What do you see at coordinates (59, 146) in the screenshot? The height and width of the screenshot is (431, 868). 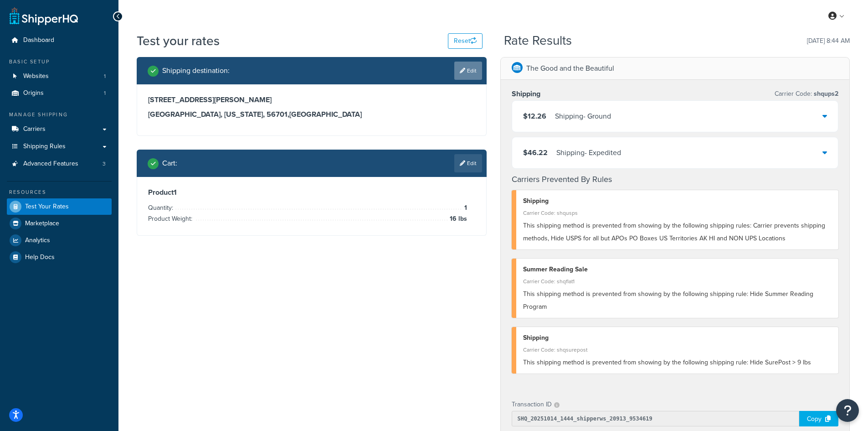 I see `li: Shipping Rules` at bounding box center [59, 146].